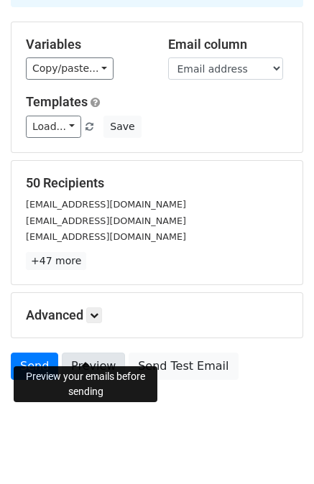 Image resolution: width=314 pixels, height=484 pixels. What do you see at coordinates (56, 261) in the screenshot?
I see `a: +47 more` at bounding box center [56, 261].